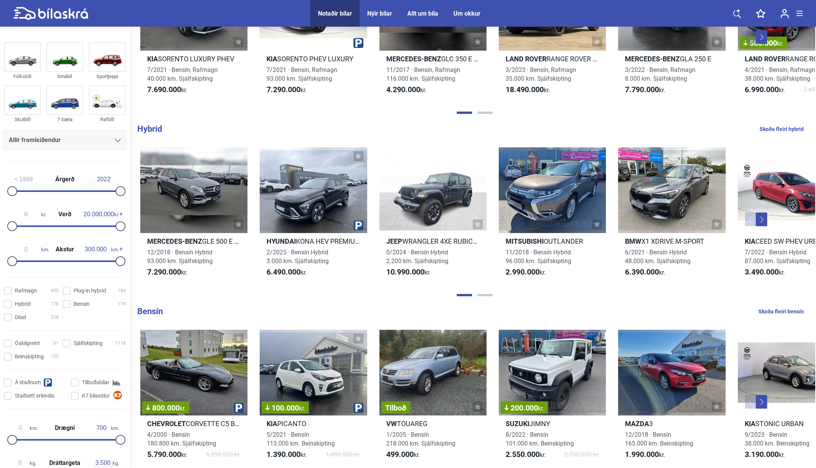 This screenshot has height=468, width=816. I want to click on h2: KONA HEV PREMIUM, so click(313, 241).